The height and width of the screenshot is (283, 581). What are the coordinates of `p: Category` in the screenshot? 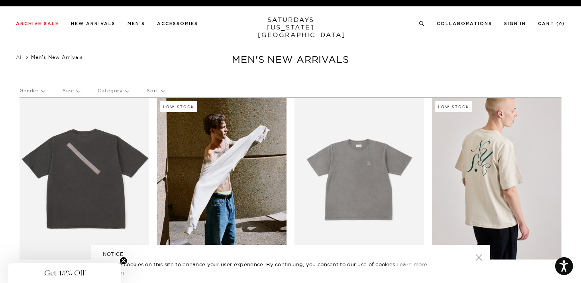 It's located at (113, 91).